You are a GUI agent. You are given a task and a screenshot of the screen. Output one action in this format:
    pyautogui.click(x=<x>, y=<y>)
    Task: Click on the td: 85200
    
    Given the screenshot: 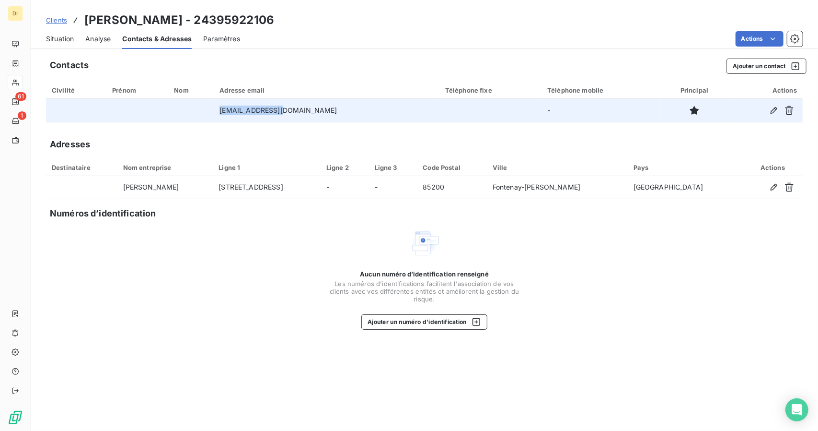 What is the action you would take?
    pyautogui.click(x=452, y=187)
    